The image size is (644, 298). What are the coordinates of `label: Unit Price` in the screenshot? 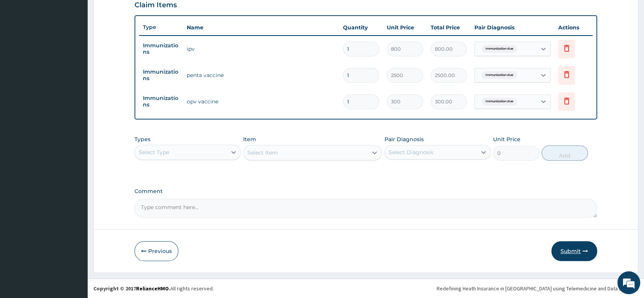 It's located at (507, 139).